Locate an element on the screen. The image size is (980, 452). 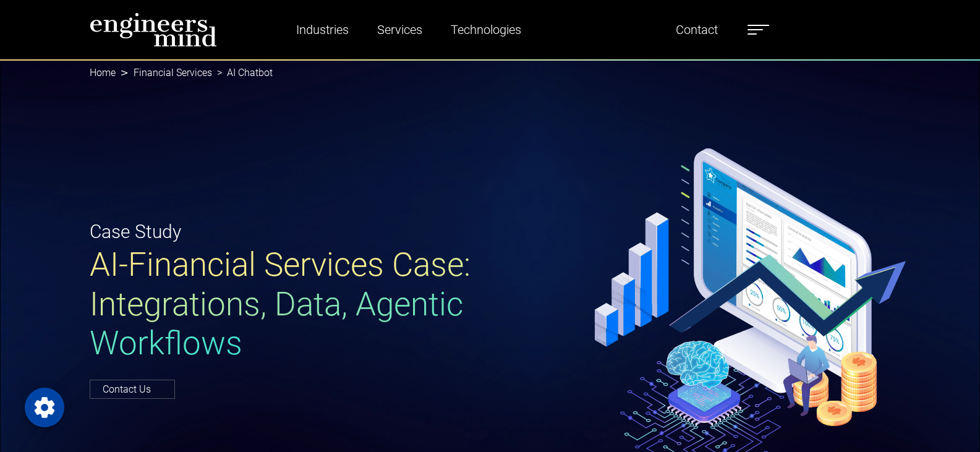
a: Industries is located at coordinates (322, 30).